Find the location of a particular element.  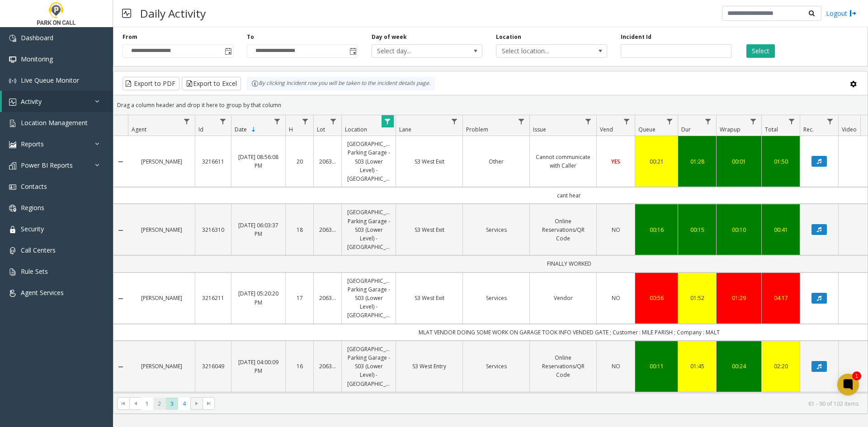

span: Lot is located at coordinates (321, 129).